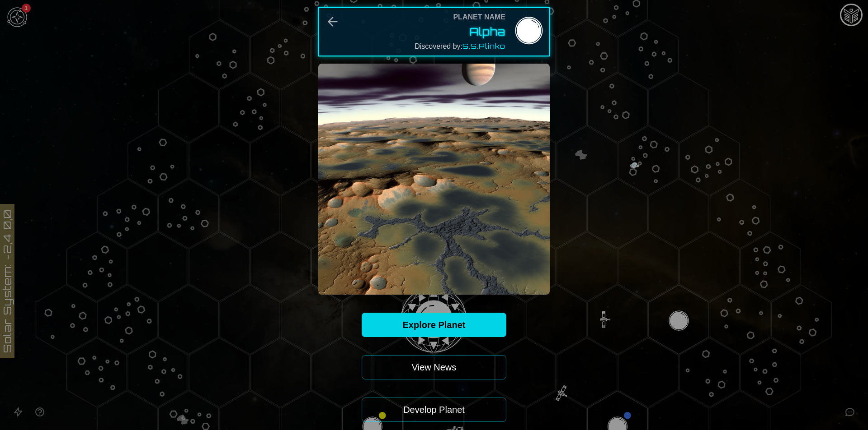 This screenshot has height=430, width=868. I want to click on div: Discovered by:, so click(459, 46).